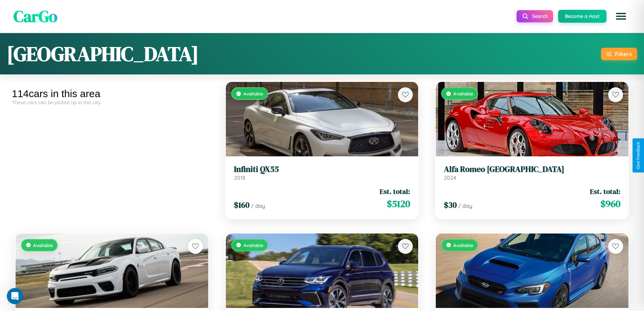  What do you see at coordinates (621, 16) in the screenshot?
I see `button: Open menu` at bounding box center [621, 16].